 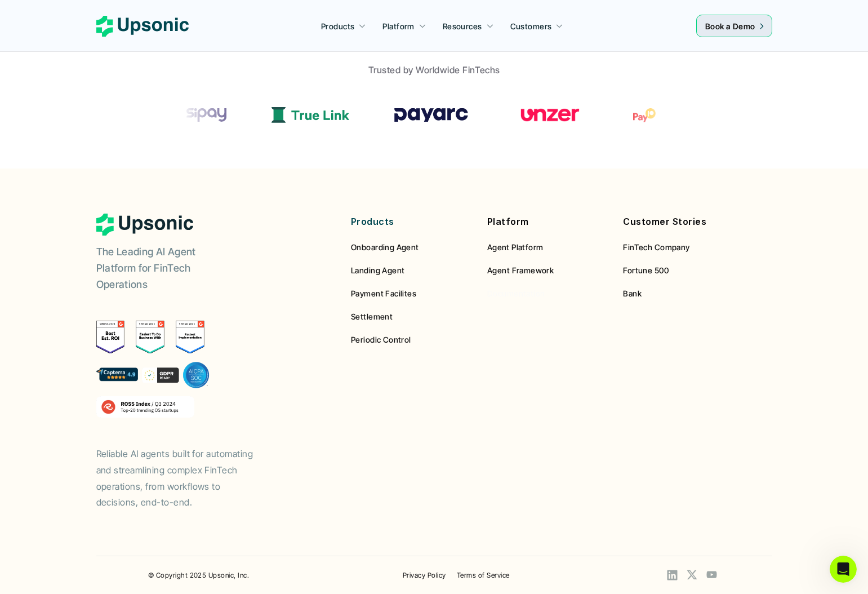 I want to click on a: Book a Demo, so click(x=735, y=26).